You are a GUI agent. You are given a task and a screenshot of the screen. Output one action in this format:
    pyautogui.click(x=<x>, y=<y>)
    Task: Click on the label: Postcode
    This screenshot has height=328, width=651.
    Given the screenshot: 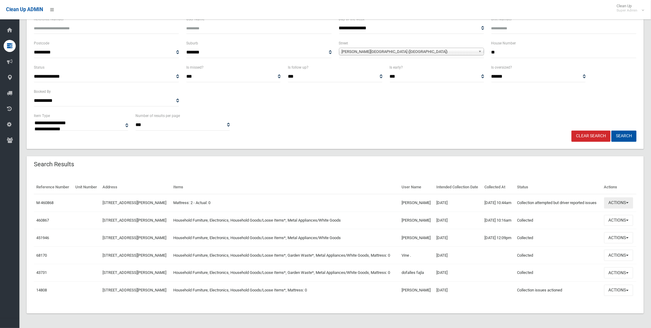 What is the action you would take?
    pyautogui.click(x=41, y=43)
    